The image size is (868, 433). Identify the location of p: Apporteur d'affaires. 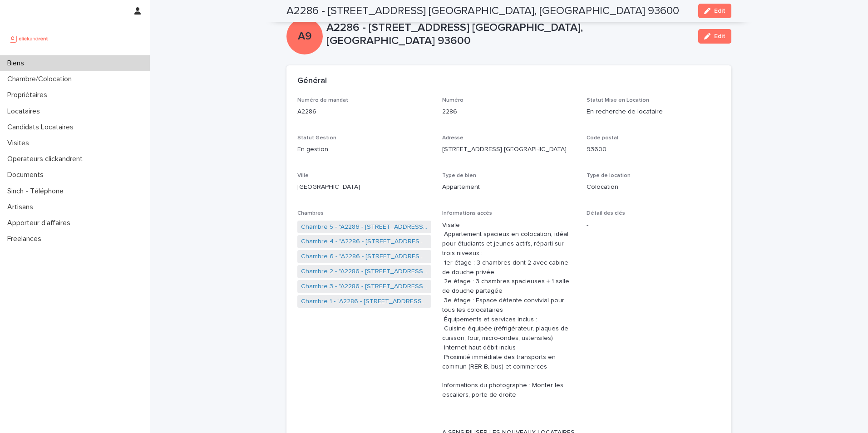
(40, 223).